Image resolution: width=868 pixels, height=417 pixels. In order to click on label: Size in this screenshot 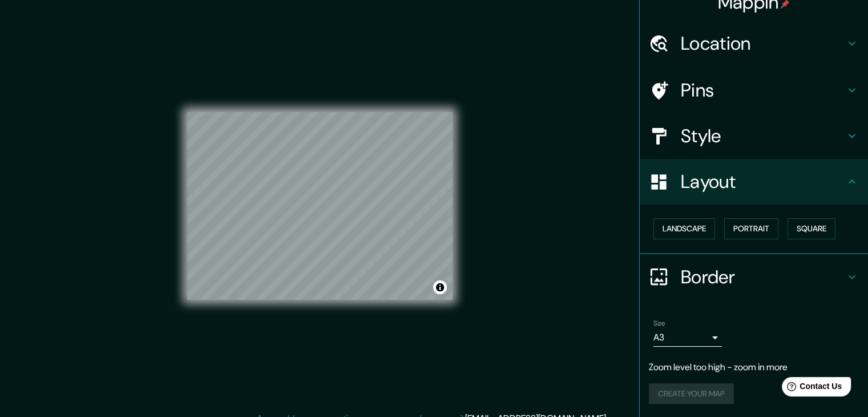, I will do `click(659, 322)`.